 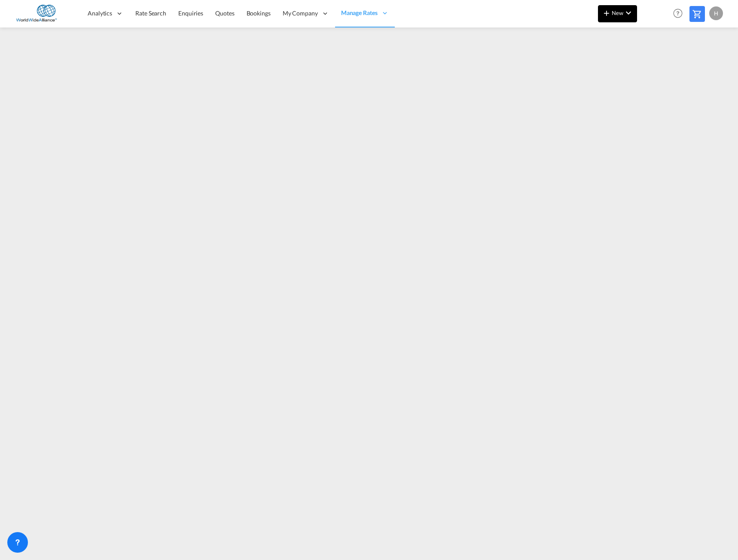 What do you see at coordinates (151, 13) in the screenshot?
I see `span: Rate Search` at bounding box center [151, 13].